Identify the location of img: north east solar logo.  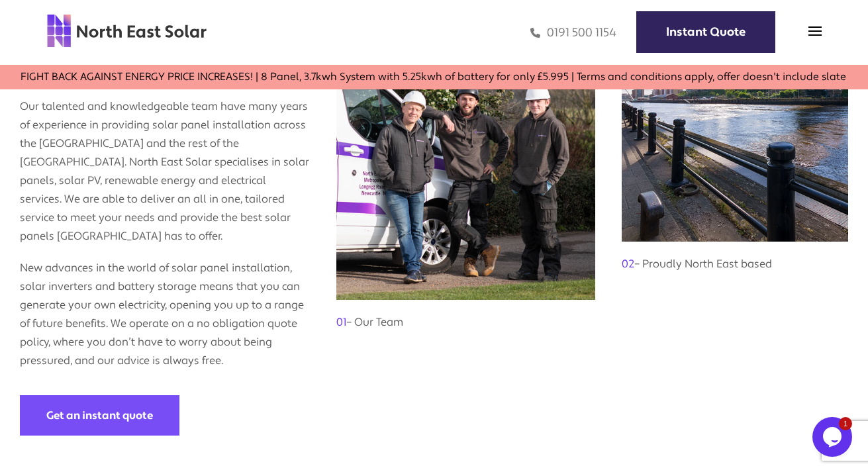
(127, 30).